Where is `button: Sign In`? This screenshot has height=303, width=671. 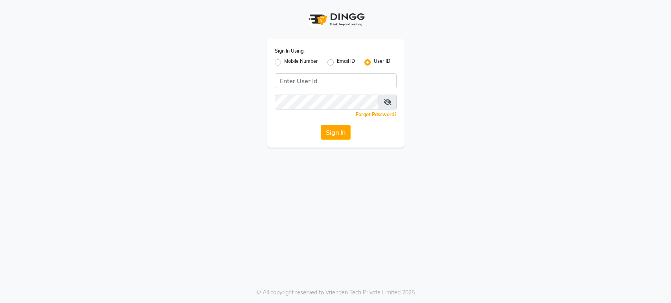
button: Sign In is located at coordinates (336, 132).